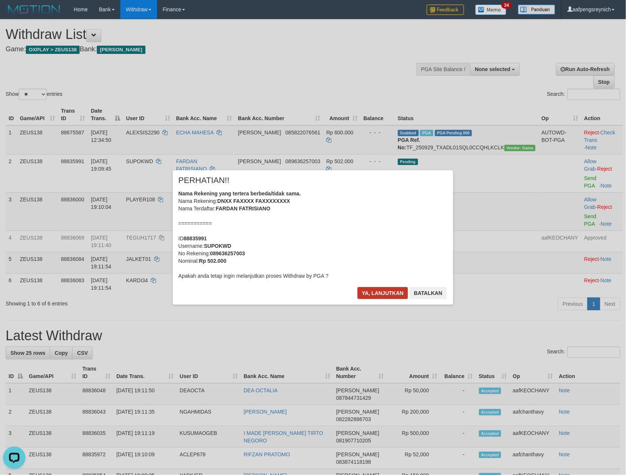 The height and width of the screenshot is (475, 626). Describe the element at coordinates (243, 208) in the screenshot. I see `b: FARDAN FATRISIANO` at that location.